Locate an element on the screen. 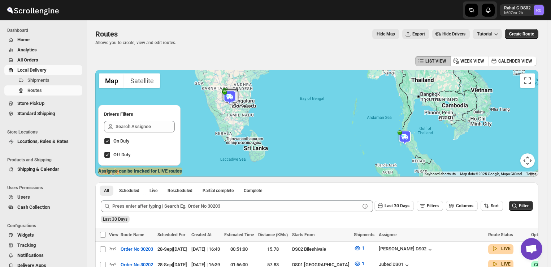 The width and height of the screenshot is (551, 267). a: Open this area in Google Maps (opens a new window) is located at coordinates (109, 172).